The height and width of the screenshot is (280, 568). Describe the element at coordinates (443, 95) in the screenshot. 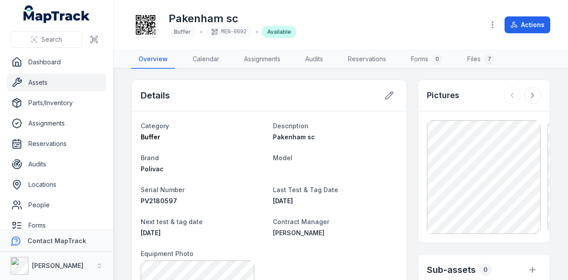

I see `h3: Pictures` at that location.